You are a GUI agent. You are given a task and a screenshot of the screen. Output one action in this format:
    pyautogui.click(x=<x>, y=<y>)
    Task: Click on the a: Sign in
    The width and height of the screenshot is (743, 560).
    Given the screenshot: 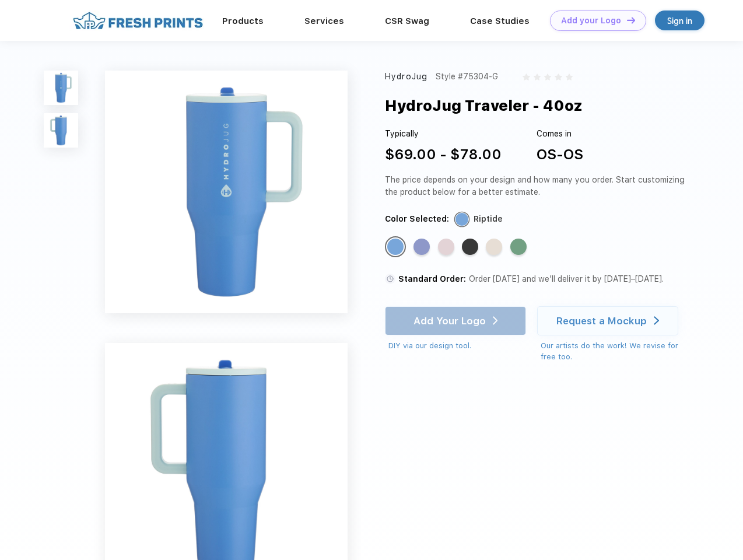 What is the action you would take?
    pyautogui.click(x=680, y=20)
    